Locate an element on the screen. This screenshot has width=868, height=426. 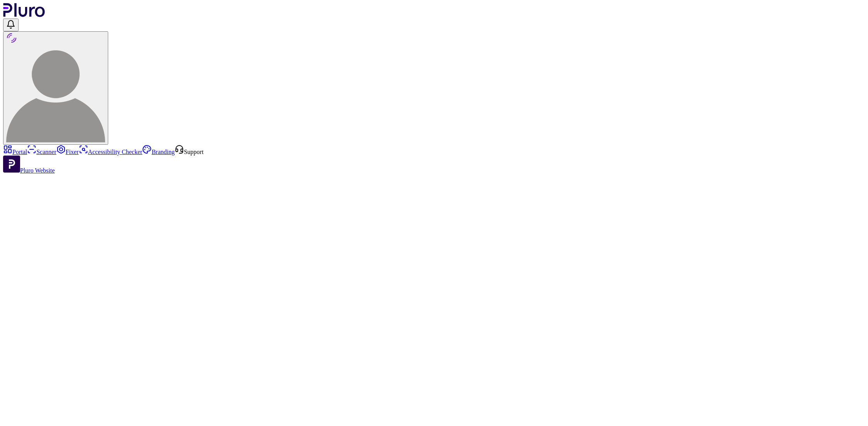
a: Logo is located at coordinates (24, 14).